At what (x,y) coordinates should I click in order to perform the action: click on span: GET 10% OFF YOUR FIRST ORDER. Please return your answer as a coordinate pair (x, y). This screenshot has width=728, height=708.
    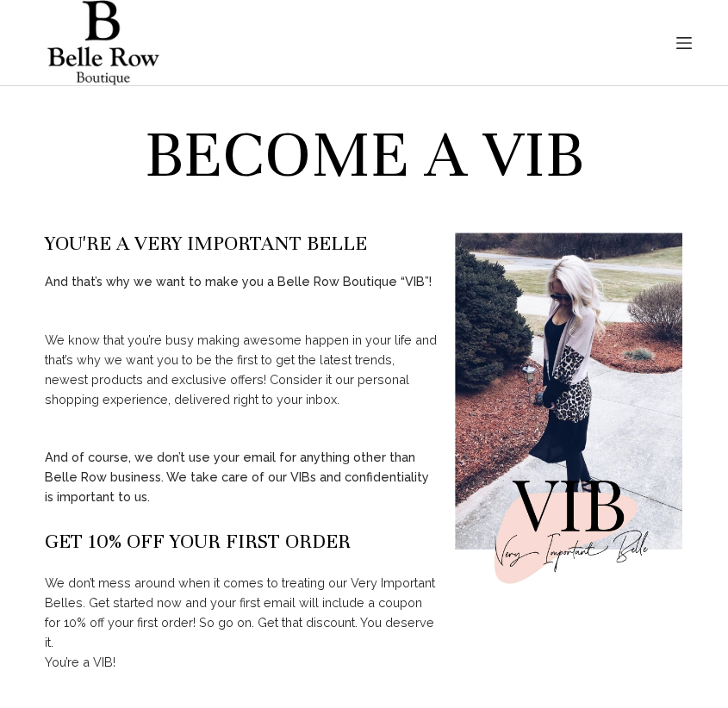
    Looking at the image, I should click on (197, 541).